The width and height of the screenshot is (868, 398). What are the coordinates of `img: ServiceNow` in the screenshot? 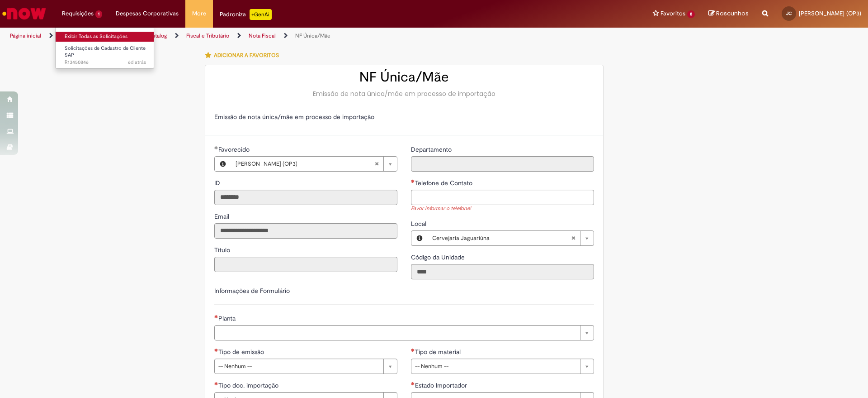 It's located at (24, 13).